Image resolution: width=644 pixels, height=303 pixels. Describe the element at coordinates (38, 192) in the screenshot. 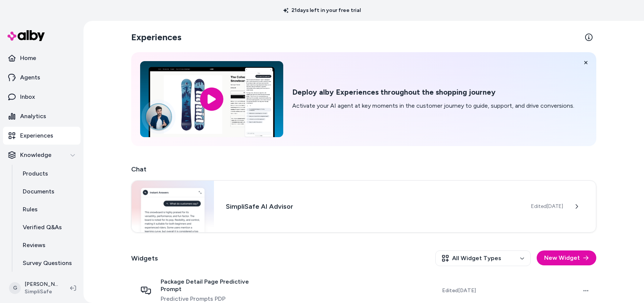

I see `p: Documents` at that location.